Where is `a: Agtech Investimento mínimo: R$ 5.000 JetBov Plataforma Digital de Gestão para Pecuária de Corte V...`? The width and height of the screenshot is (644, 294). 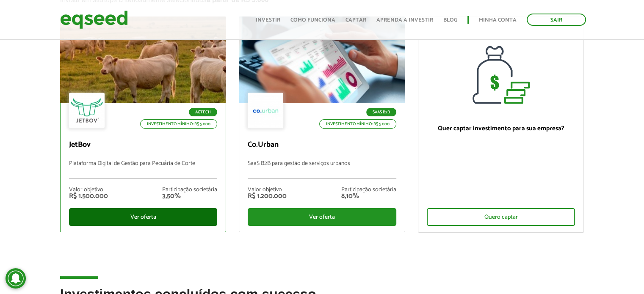 a: Agtech Investimento mínimo: R$ 5.000 JetBov Plataforma Digital de Gestão para Pecuária de Corte V... is located at coordinates (143, 124).